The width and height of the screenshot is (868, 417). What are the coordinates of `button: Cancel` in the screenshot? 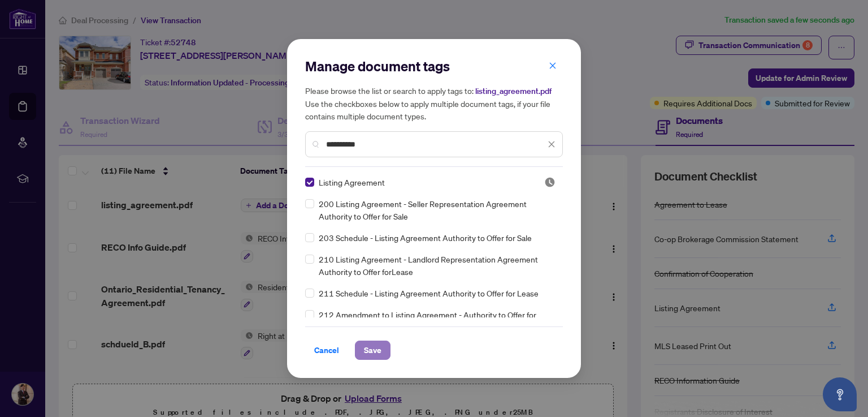 It's located at (327, 350).